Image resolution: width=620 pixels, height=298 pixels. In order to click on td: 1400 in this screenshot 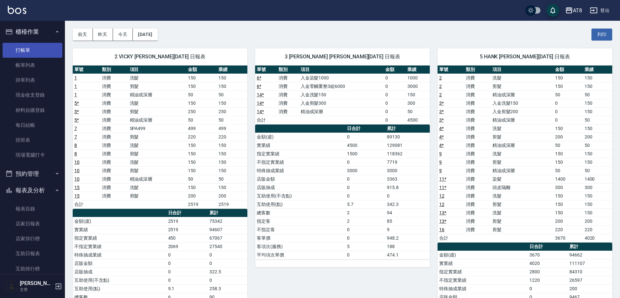, I will do `click(568, 179)`.